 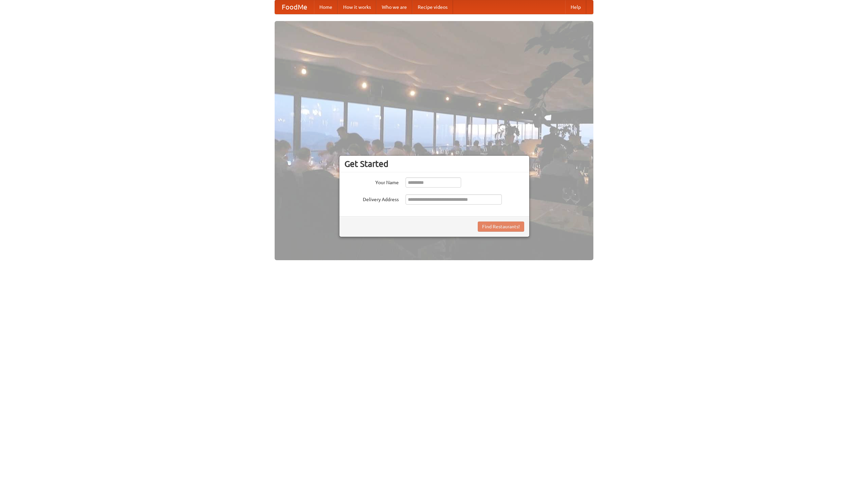 What do you see at coordinates (434, 164) in the screenshot?
I see `h3: Get Started` at bounding box center [434, 164].